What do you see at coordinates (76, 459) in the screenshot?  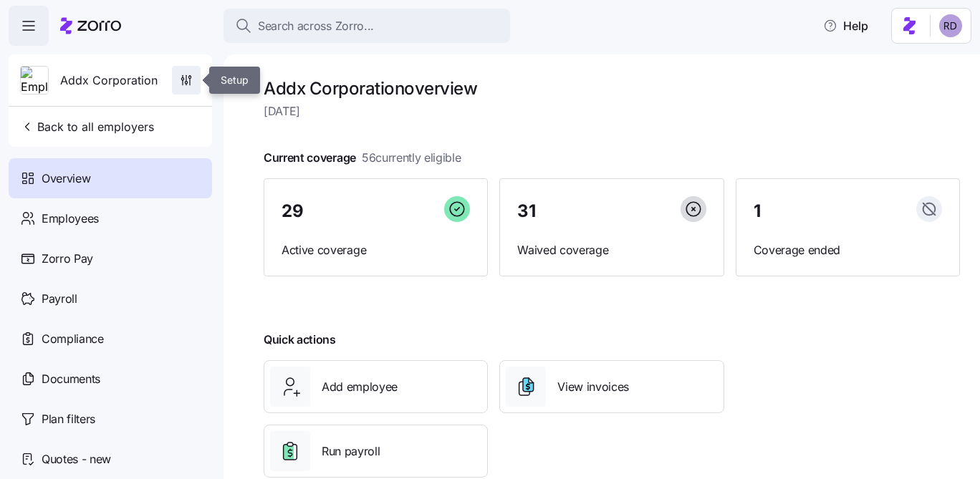 I see `span: Quotes - new` at bounding box center [76, 459].